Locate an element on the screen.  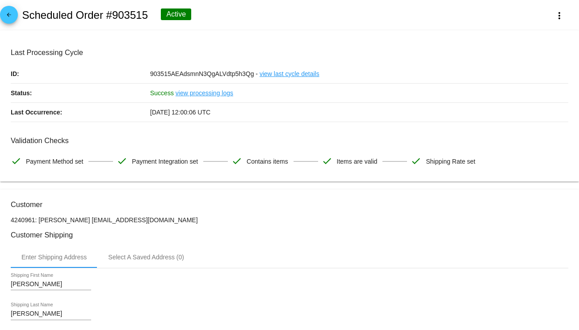
input: Shipping Last Name is located at coordinates (51, 314).